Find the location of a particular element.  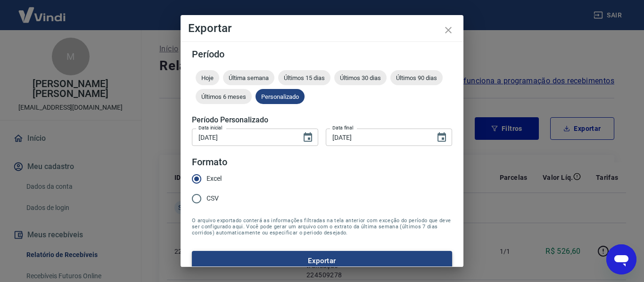

label: Data inicial is located at coordinates (210, 127).